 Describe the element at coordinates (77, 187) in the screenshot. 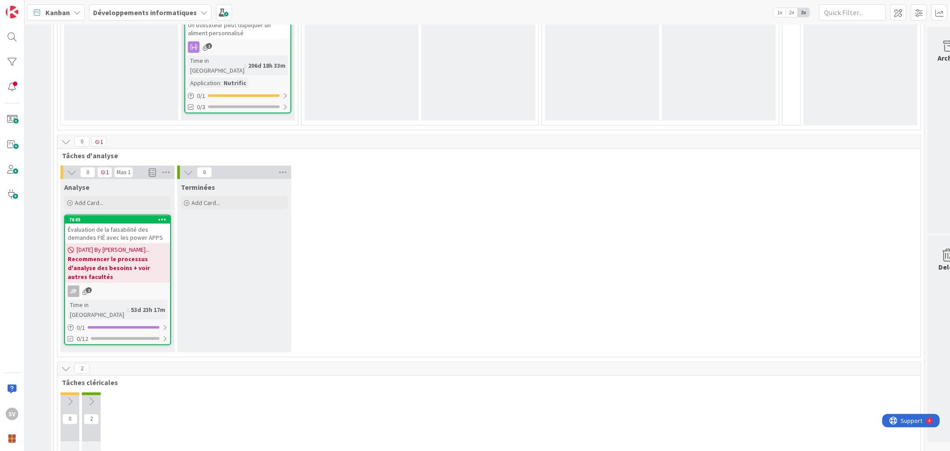

I see `span: Analyse` at that location.